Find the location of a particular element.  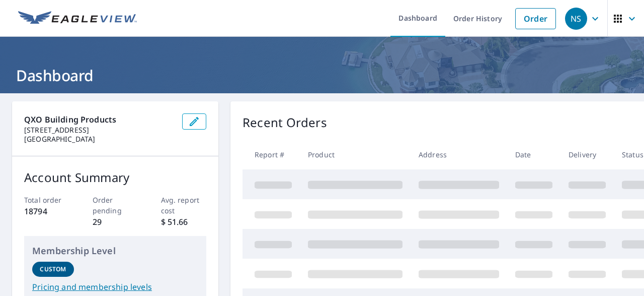

p: Recent Orders is located at coordinates (285, 123).